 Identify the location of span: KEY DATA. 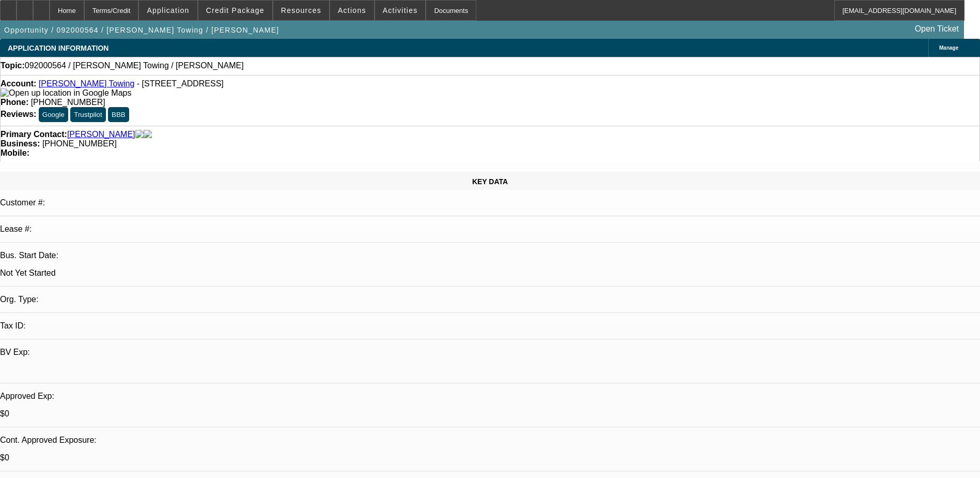
(490, 182).